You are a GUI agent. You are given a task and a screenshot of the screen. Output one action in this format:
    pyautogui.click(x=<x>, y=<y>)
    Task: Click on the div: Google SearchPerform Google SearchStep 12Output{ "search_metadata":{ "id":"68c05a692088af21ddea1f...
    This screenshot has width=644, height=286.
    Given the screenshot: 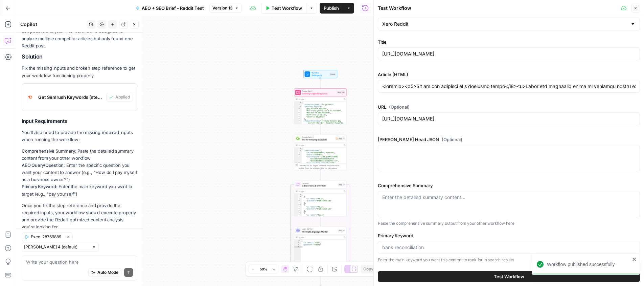 What is the action you would take?
    pyautogui.click(x=320, y=152)
    